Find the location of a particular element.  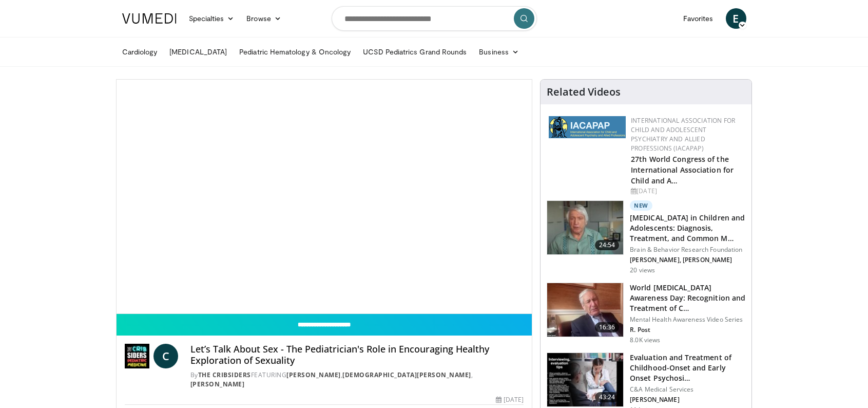

span: 16:36 is located at coordinates (607, 327).